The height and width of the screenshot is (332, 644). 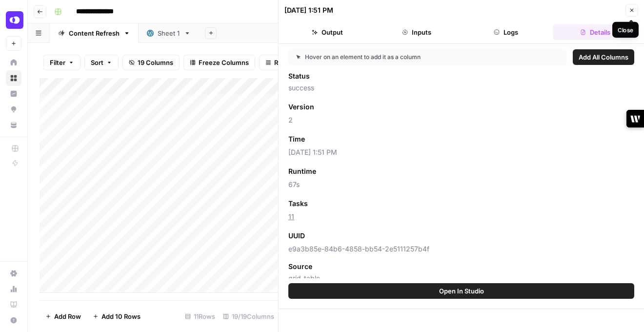 What do you see at coordinates (291, 216) in the screenshot?
I see `a: 11` at bounding box center [291, 216].